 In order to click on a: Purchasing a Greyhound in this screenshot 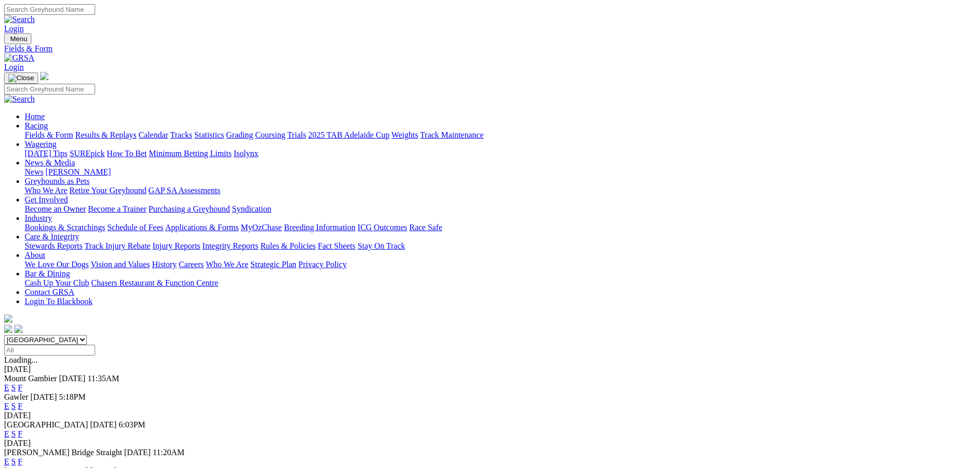, I will do `click(189, 208)`.